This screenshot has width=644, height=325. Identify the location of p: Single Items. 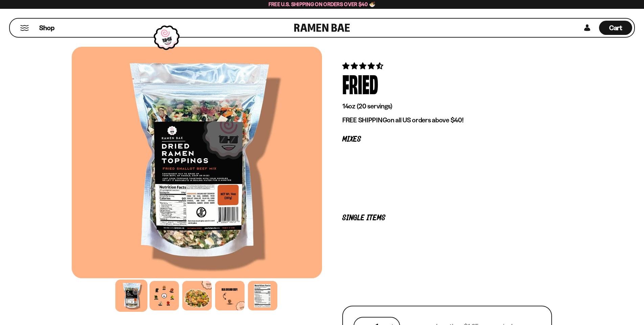
(447, 218).